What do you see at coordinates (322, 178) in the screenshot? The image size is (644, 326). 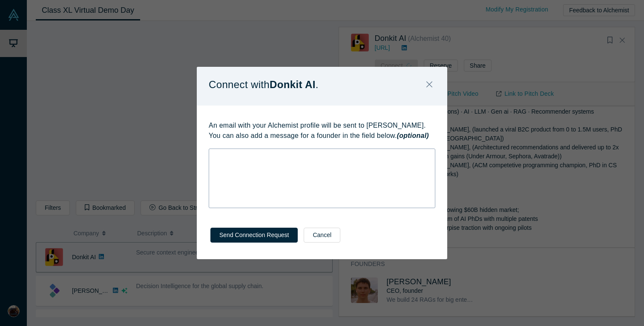 I see `div: rdw-wrapper` at bounding box center [322, 178].